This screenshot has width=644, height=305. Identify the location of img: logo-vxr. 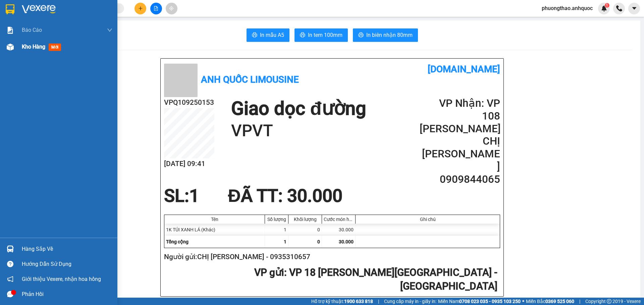
(10, 10).